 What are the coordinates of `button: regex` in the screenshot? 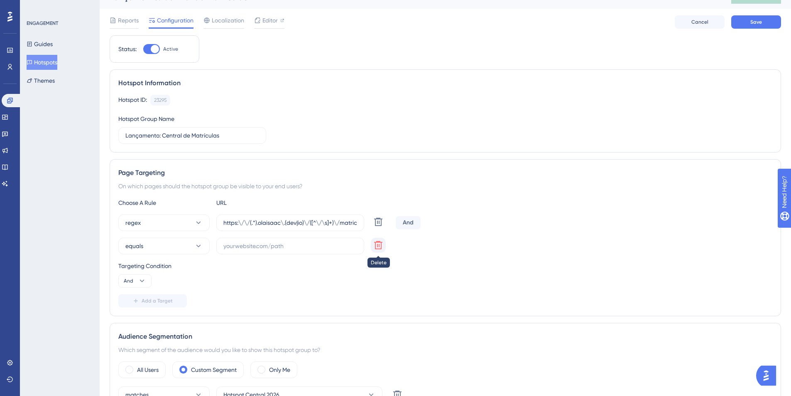 It's located at (164, 222).